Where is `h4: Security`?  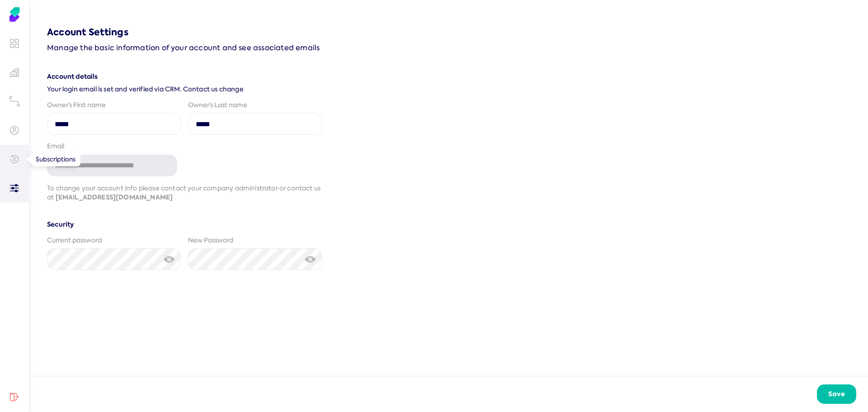
h4: Security is located at coordinates (184, 224).